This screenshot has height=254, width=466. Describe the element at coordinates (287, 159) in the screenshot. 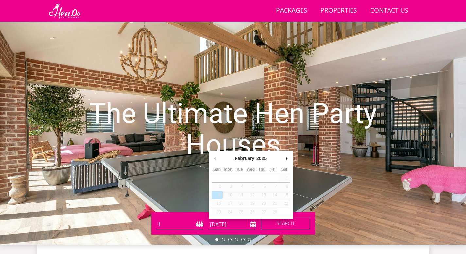

I see `button: Next Month` at that location.